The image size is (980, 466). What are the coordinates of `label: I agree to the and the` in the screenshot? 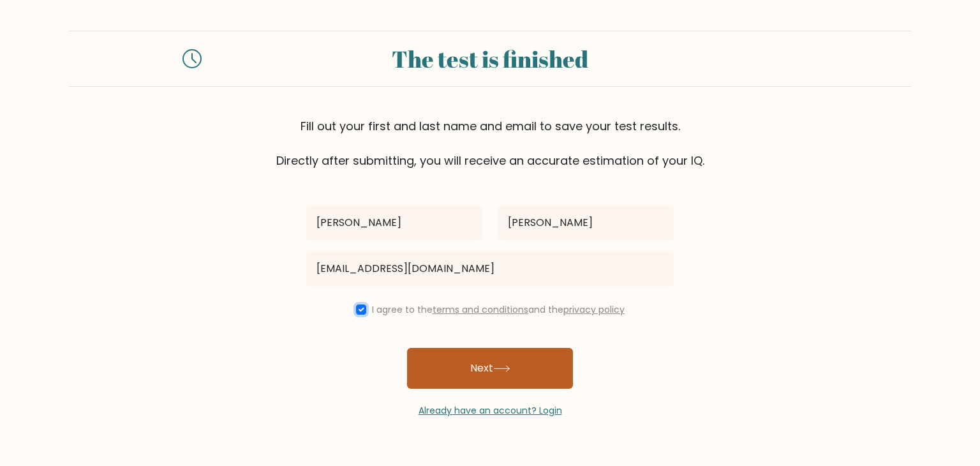 It's located at (498, 310).